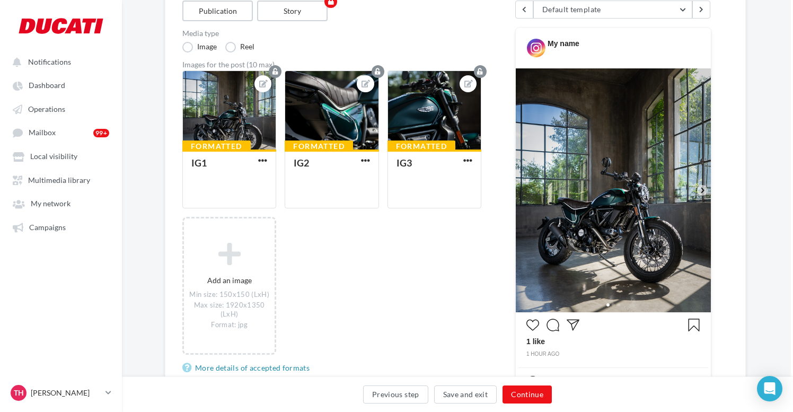 This screenshot has height=412, width=793. Describe the element at coordinates (553, 325) in the screenshot. I see `svg: Commenter` at that location.